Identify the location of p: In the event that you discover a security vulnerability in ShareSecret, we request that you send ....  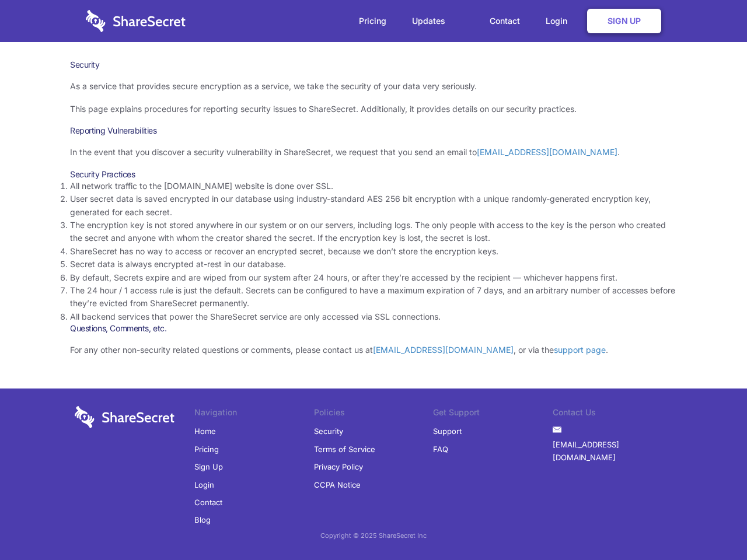
(374, 153).